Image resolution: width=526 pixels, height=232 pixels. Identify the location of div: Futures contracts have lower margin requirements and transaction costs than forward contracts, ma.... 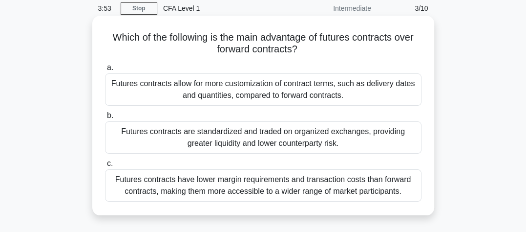
(263, 185).